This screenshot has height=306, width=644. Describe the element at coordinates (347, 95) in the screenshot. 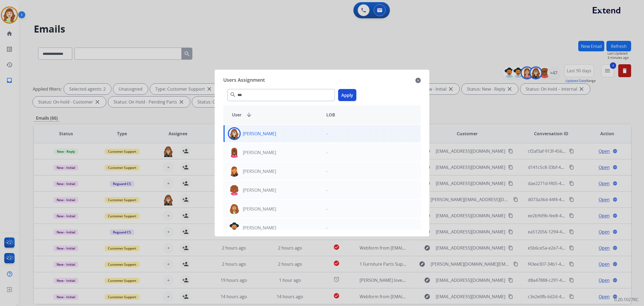

I see `button: Apply` at that location.